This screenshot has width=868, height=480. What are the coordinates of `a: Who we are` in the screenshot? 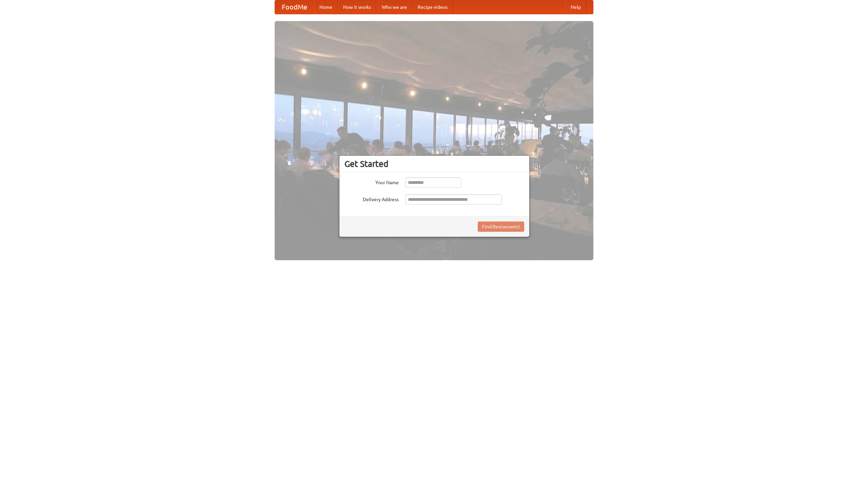 It's located at (394, 7).